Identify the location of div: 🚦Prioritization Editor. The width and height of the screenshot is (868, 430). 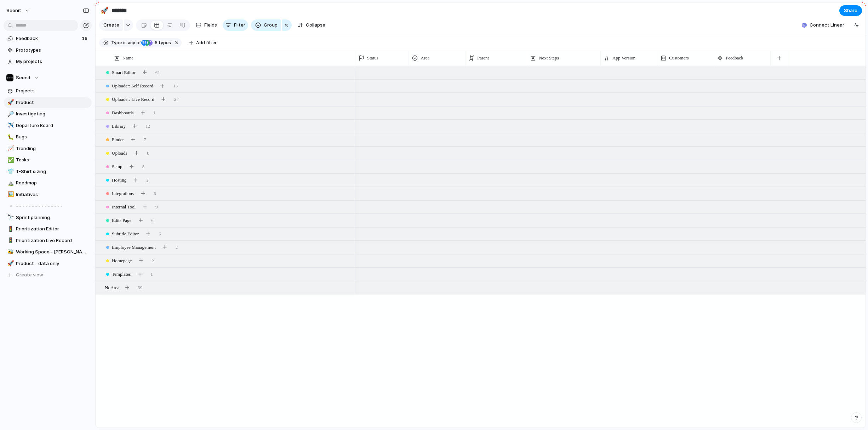
(48, 229).